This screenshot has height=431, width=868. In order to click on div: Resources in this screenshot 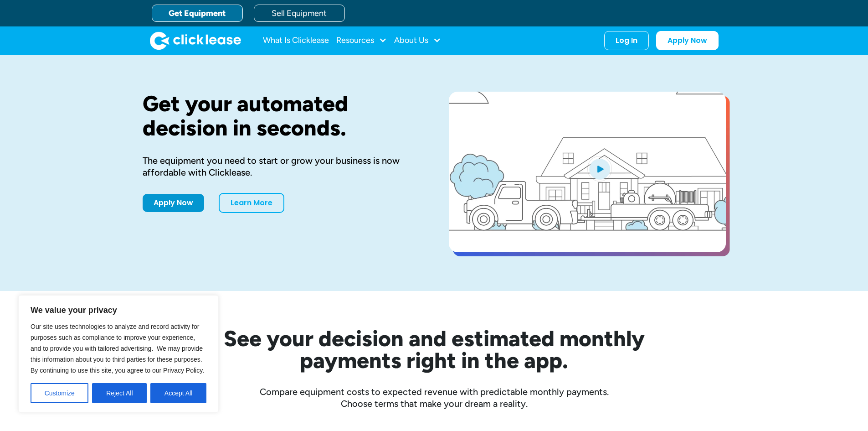, I will do `click(361, 41)`.